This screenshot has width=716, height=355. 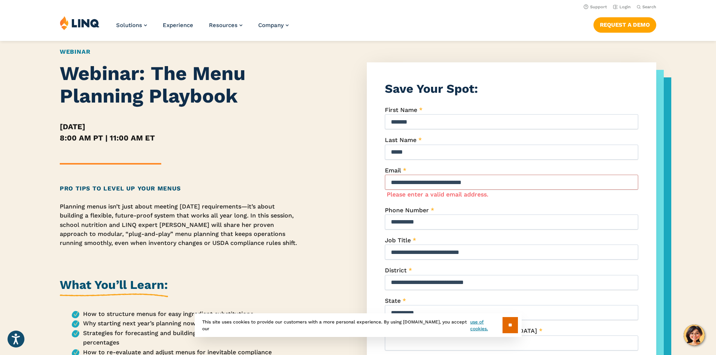 I want to click on span: Solutions, so click(x=129, y=25).